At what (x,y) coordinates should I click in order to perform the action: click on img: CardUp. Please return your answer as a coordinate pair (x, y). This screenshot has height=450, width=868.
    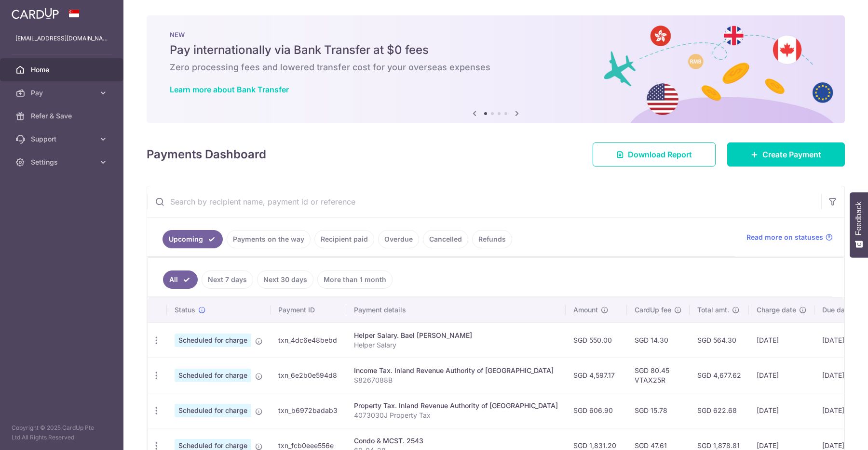
    Looking at the image, I should click on (35, 13).